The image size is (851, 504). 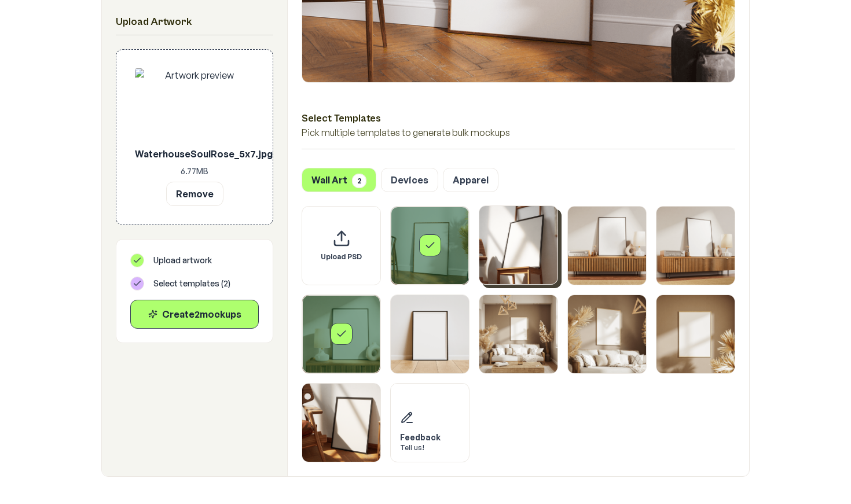 I want to click on img: Framed Poster 9, so click(x=696, y=334).